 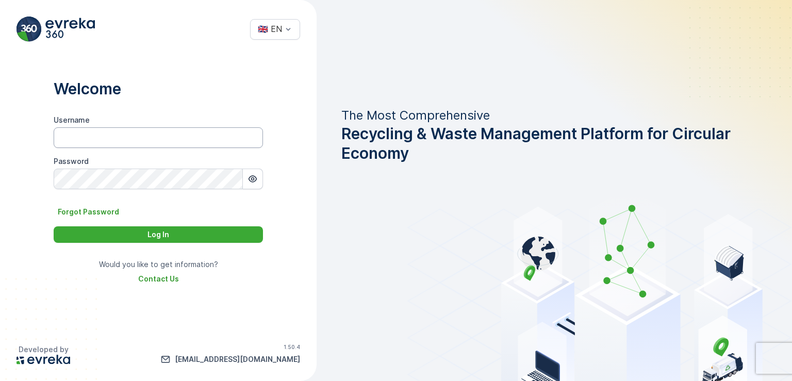 I want to click on a: info@evreka.co, so click(x=230, y=359).